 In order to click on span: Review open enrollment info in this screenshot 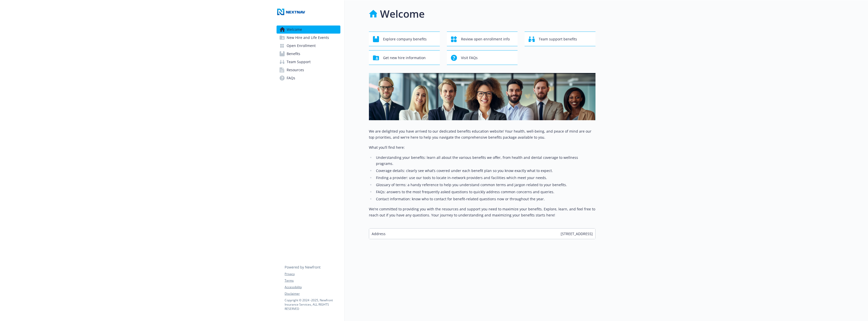, I will do `click(485, 39)`.